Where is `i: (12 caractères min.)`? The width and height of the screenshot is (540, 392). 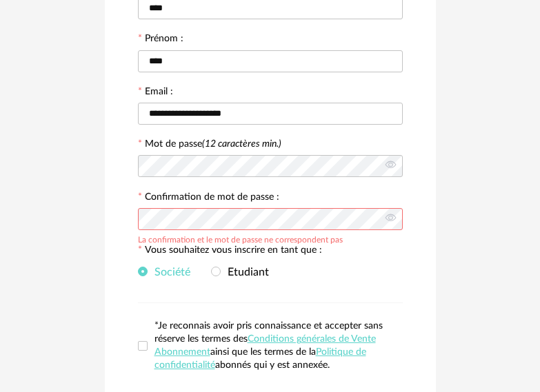 i: (12 caractères min.) is located at coordinates (241, 144).